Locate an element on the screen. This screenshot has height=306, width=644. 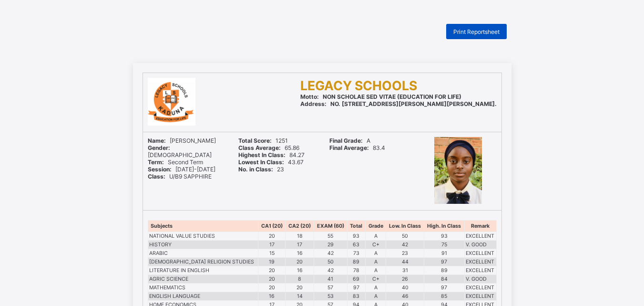
td: 40 is located at coordinates (405, 287).